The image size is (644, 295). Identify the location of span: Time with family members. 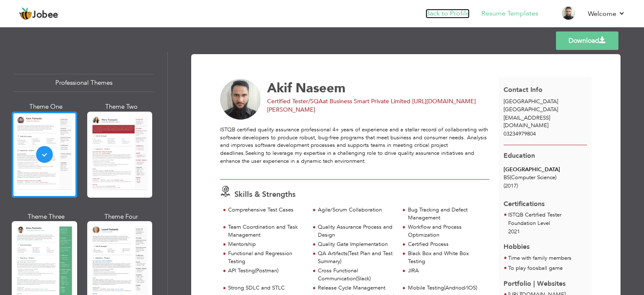
(540, 258).